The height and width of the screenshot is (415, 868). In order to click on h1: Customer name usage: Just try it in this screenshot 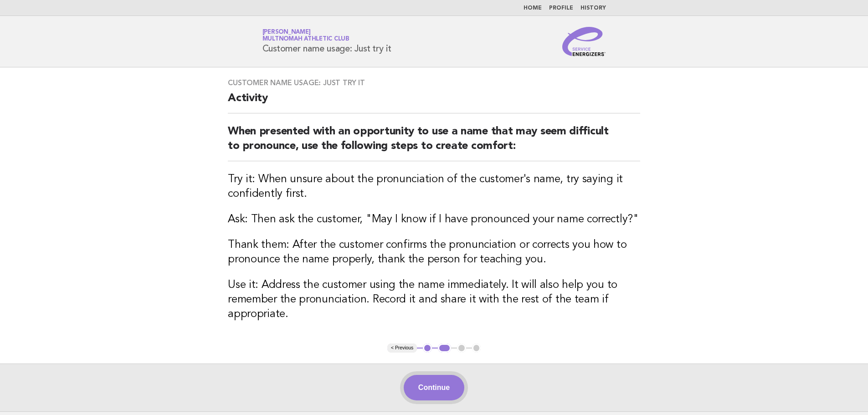, I will do `click(326, 42)`.